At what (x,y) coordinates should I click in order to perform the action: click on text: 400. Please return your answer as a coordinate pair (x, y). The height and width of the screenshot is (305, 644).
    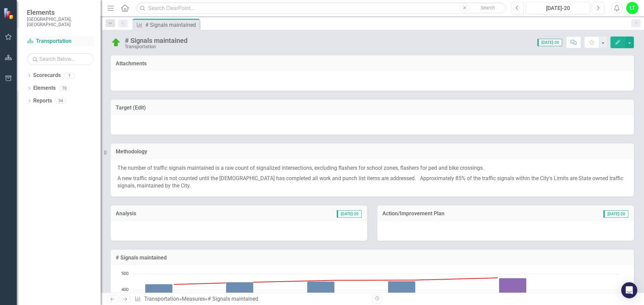
    Looking at the image, I should click on (125, 289).